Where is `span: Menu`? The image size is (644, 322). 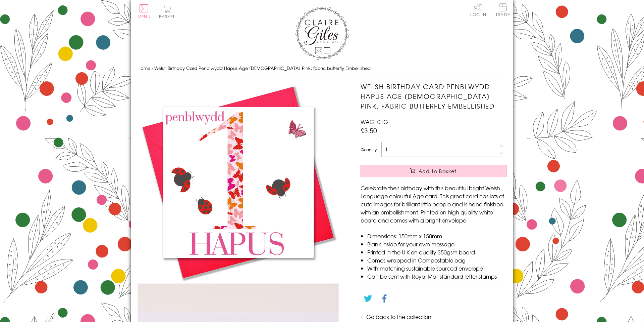 span: Menu is located at coordinates (144, 16).